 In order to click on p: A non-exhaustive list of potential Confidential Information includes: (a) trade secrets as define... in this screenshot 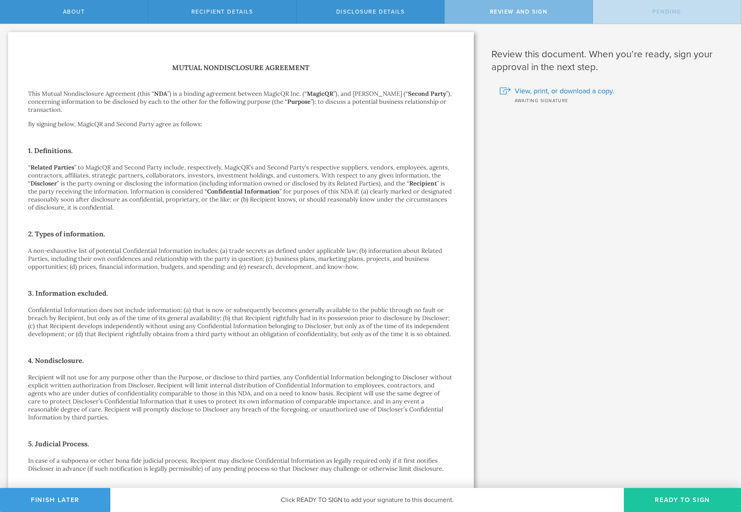, I will do `click(241, 259)`.